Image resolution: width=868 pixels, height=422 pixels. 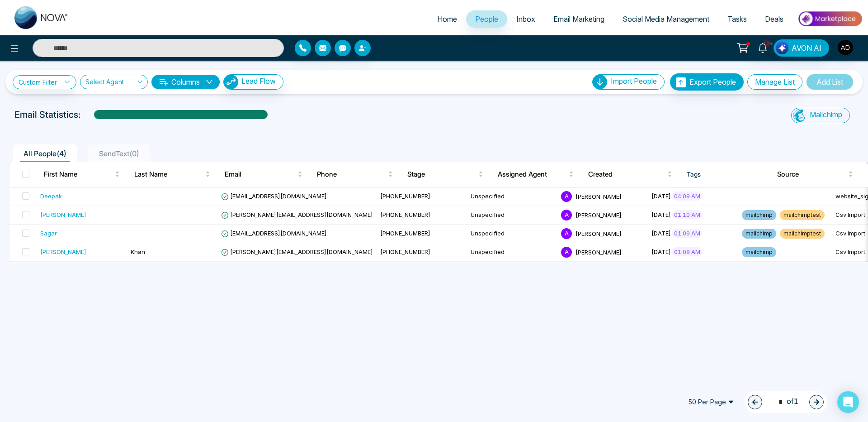 What do you see at coordinates (82, 174) in the screenshot?
I see `th: First Name` at bounding box center [82, 174].